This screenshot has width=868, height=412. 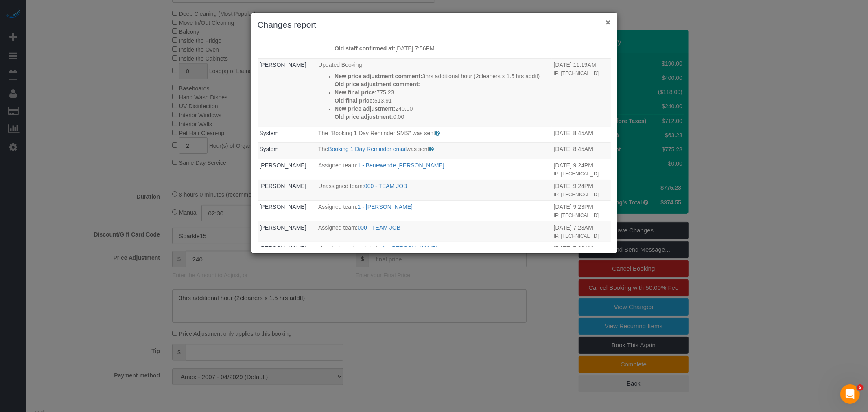 What do you see at coordinates (355, 92) in the screenshot?
I see `strong: New final price:` at bounding box center [355, 92].